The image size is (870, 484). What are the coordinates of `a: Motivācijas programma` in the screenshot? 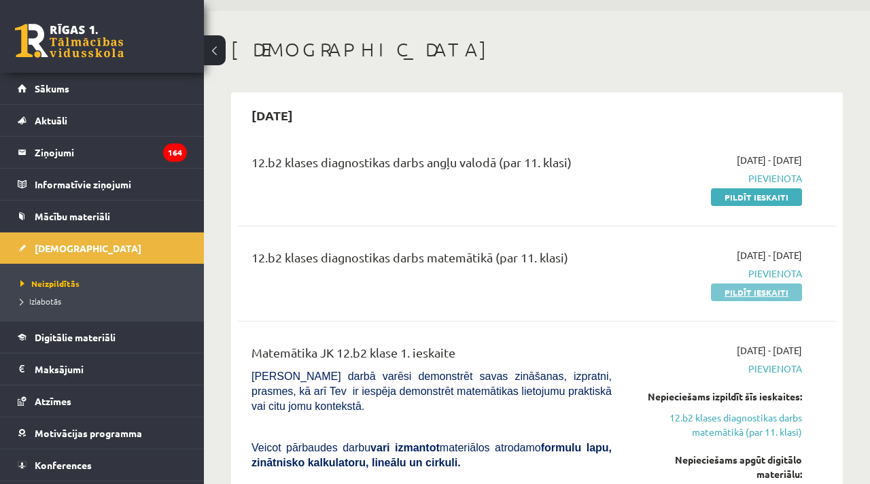 It's located at (102, 433).